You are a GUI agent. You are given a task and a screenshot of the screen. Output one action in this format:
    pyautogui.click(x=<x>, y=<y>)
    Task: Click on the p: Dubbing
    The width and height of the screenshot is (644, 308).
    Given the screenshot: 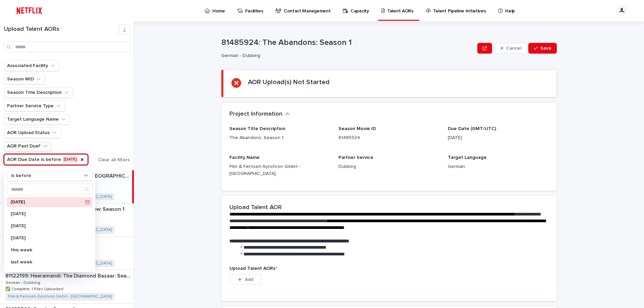 What is the action you would take?
    pyautogui.click(x=389, y=167)
    